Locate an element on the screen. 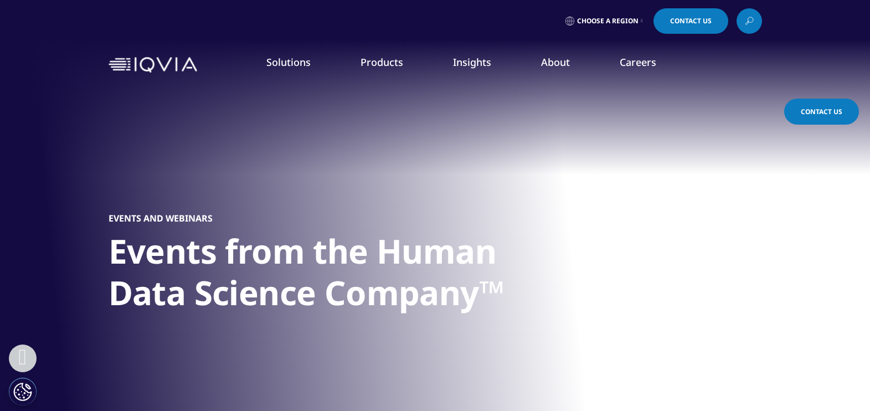 The height and width of the screenshot is (411, 870). img: IQVIA Healthcare Information Technology and Pharma Clinical Research Company is located at coordinates (153, 65).